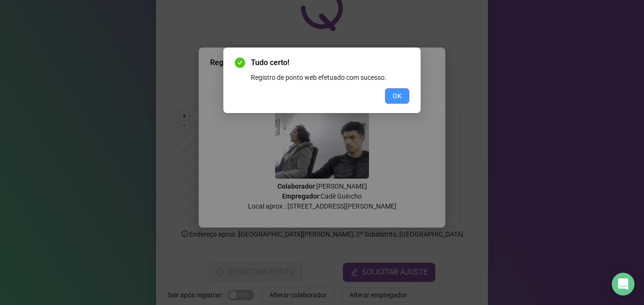 This screenshot has height=305, width=644. I want to click on span: check-circle, so click(240, 63).